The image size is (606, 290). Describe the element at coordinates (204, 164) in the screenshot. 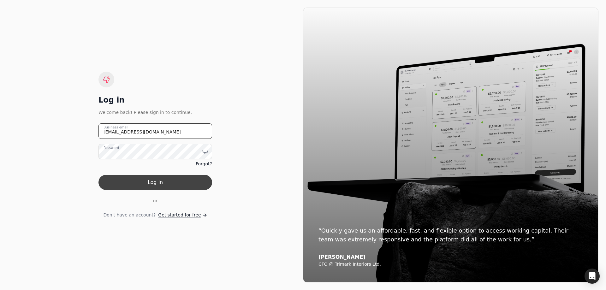

I see `span: Forgot?` at that location.